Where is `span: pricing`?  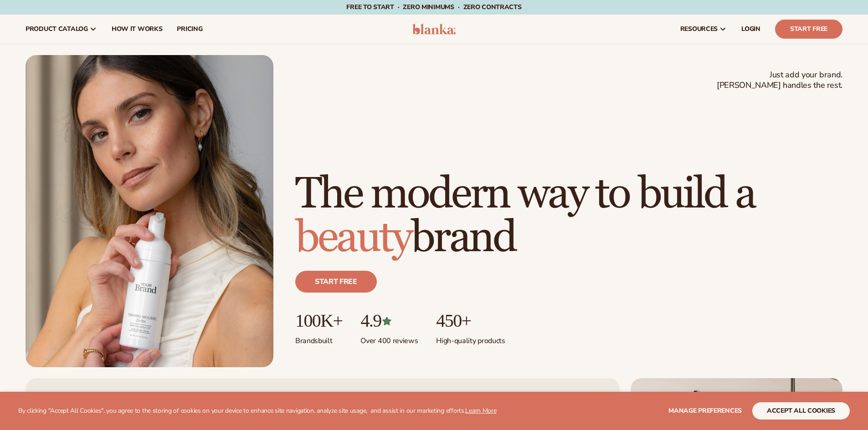 span: pricing is located at coordinates (190, 29).